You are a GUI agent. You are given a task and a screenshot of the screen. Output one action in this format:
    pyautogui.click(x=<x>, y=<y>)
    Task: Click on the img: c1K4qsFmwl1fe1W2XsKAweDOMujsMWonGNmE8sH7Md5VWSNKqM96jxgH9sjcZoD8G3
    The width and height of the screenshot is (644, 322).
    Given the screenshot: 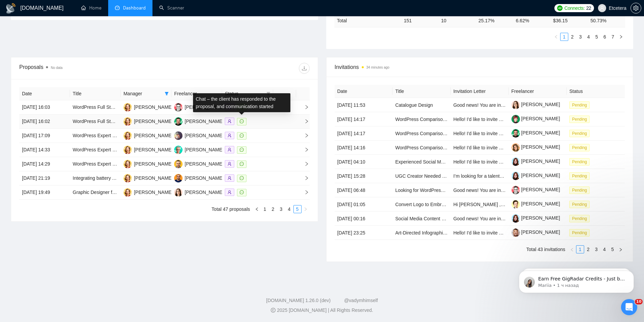 What is the action you would take?
    pyautogui.click(x=515, y=218)
    